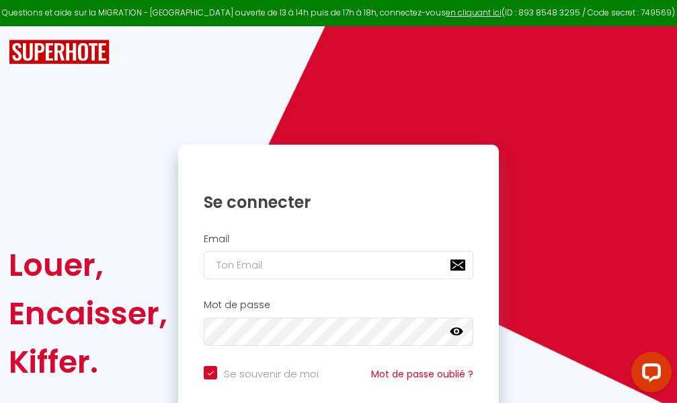 This screenshot has width=677, height=403. I want to click on h2: Mot de passe, so click(338, 305).